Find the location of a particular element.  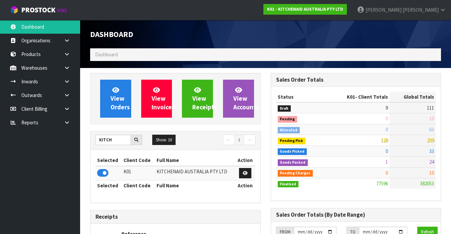

th: Global Totals is located at coordinates (412, 97).